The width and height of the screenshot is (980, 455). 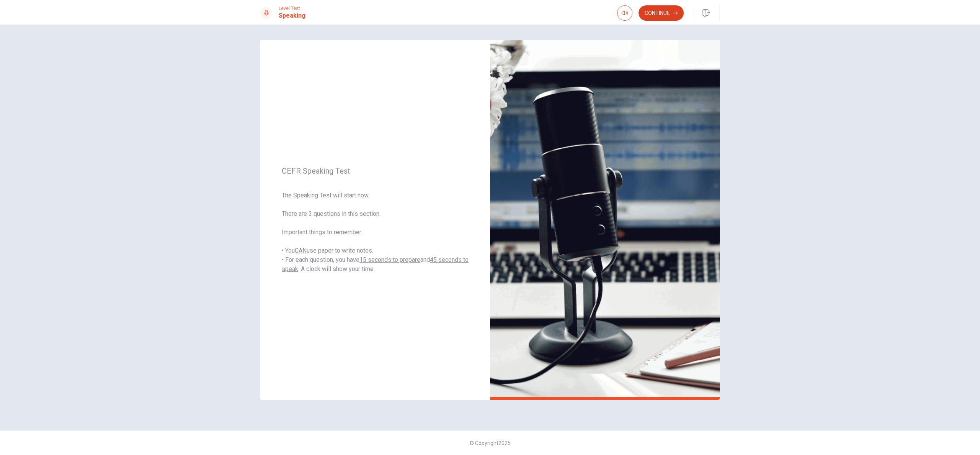 What do you see at coordinates (292, 8) in the screenshot?
I see `span: Level Test` at bounding box center [292, 8].